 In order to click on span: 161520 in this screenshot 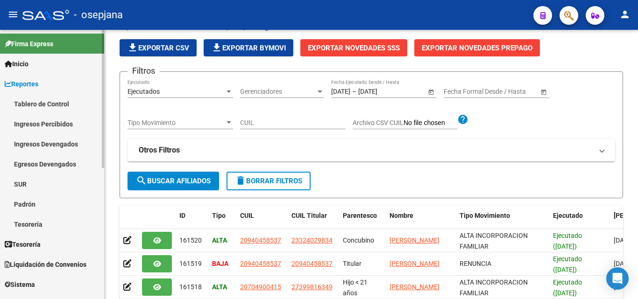, I will do `click(190, 240)`.